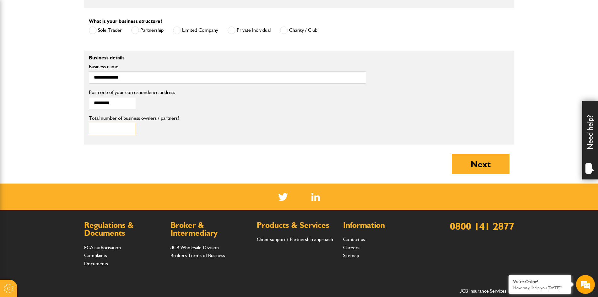 Image resolution: width=598 pixels, height=297 pixels. What do you see at coordinates (316, 197) in the screenshot?
I see `a: LinkedIn` at bounding box center [316, 197].